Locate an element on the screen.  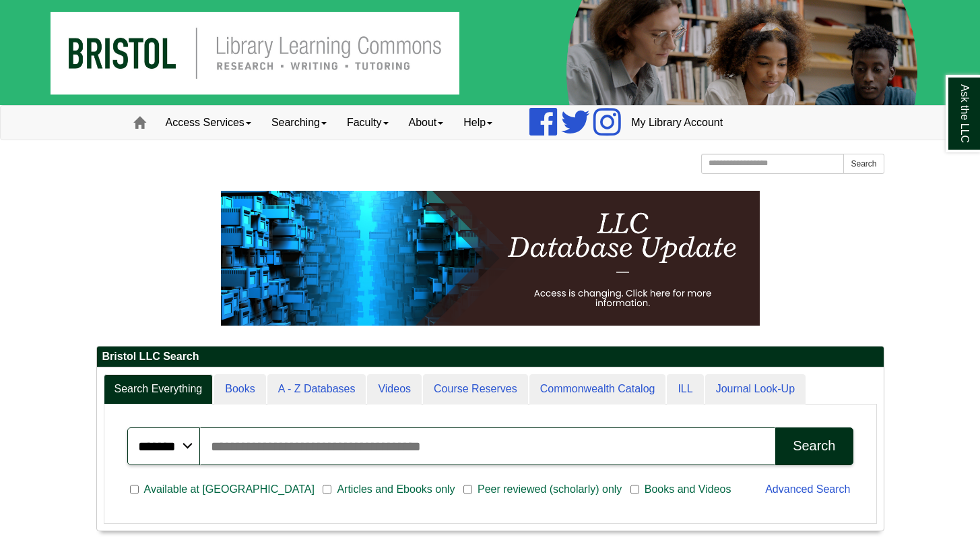
input: Peer reviewed (scholarly) only is located at coordinates (468, 490).